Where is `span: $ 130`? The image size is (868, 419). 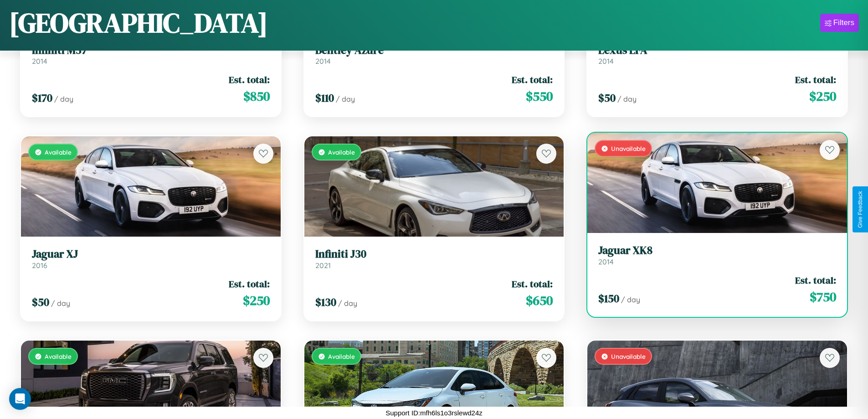
span: $ 130 is located at coordinates (326, 301).